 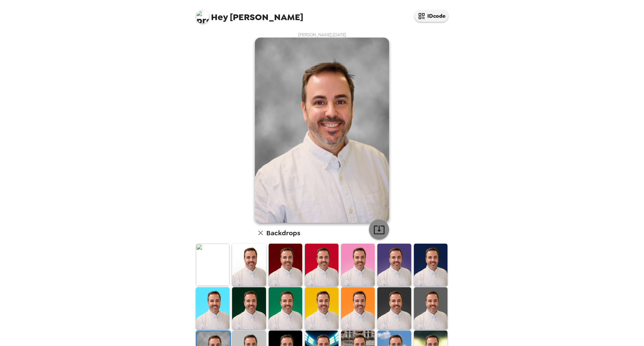 I want to click on img: Original, so click(x=213, y=264).